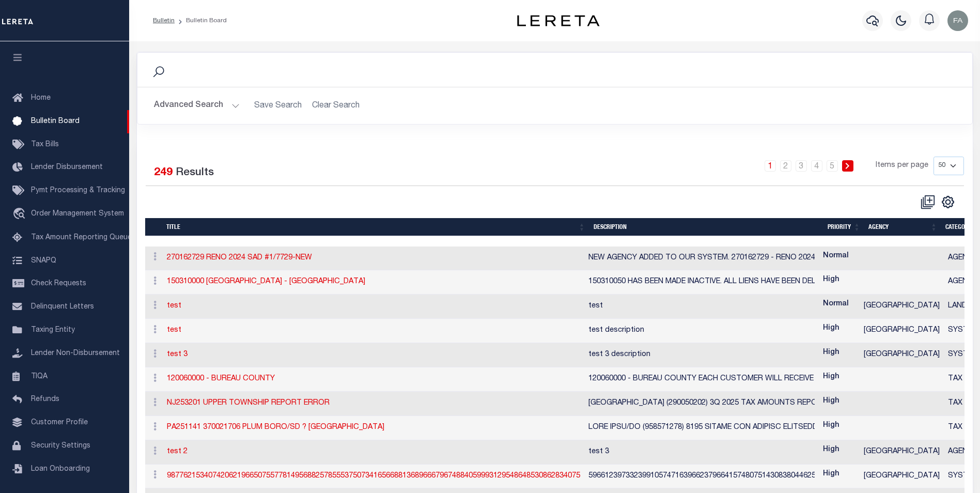 The image size is (980, 493). What do you see at coordinates (707, 227) in the screenshot?
I see `th: description` at bounding box center [707, 227].